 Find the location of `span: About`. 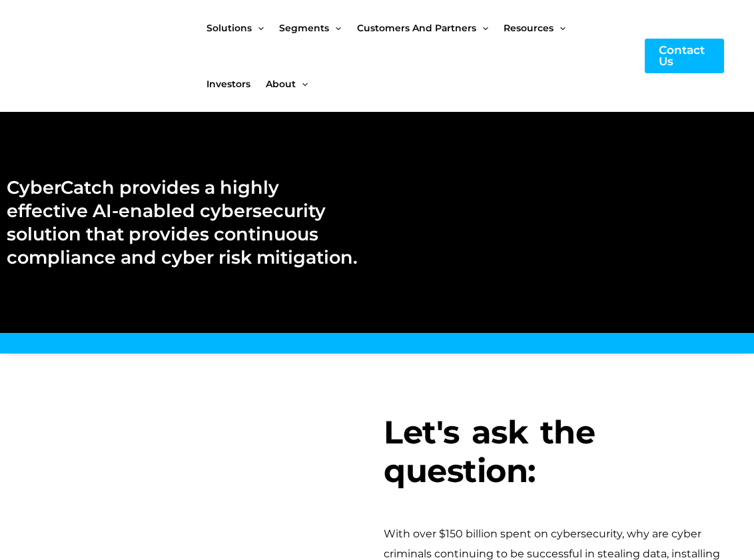

span: About is located at coordinates (280, 84).